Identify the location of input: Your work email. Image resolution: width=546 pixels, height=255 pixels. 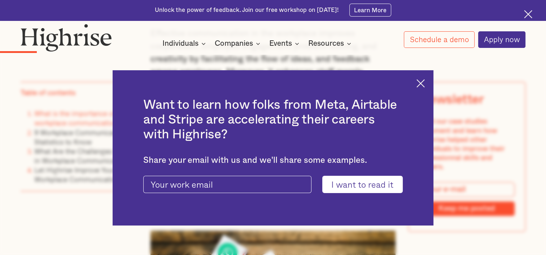
(227, 184).